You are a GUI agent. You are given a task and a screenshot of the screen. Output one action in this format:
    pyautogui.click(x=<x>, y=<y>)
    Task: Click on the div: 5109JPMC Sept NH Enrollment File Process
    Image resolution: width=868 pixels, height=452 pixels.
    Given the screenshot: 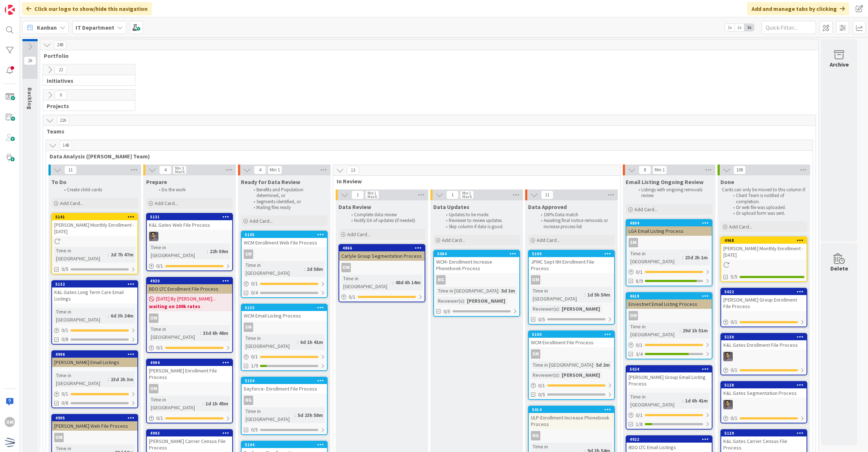 What is the action you would take?
    pyautogui.click(x=571, y=262)
    